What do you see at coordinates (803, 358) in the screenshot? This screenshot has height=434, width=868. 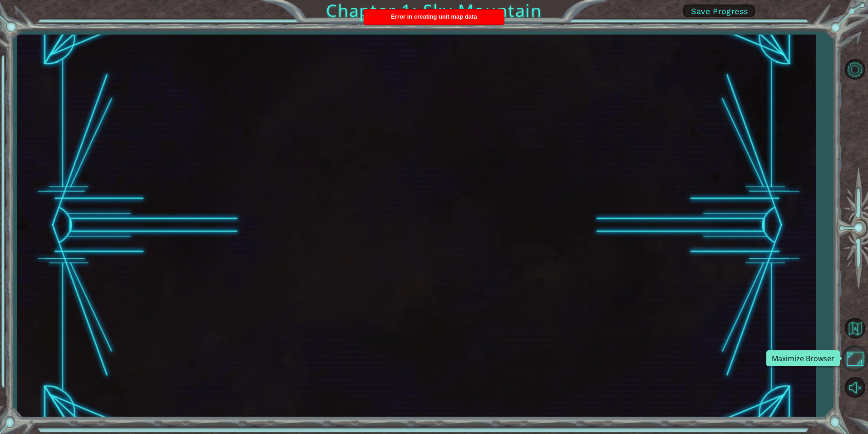 I see `div: Maximize Browser` at bounding box center [803, 358].